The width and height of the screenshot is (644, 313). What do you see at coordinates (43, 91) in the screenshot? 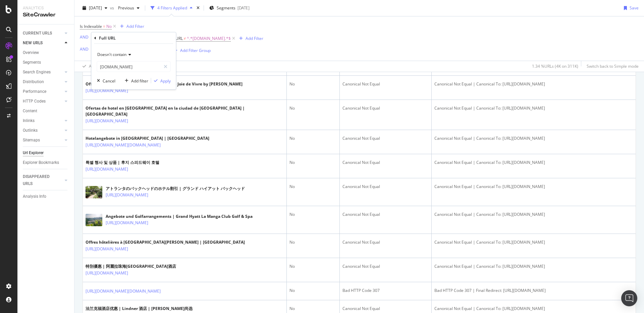
I see `a: Performance` at bounding box center [43, 91].